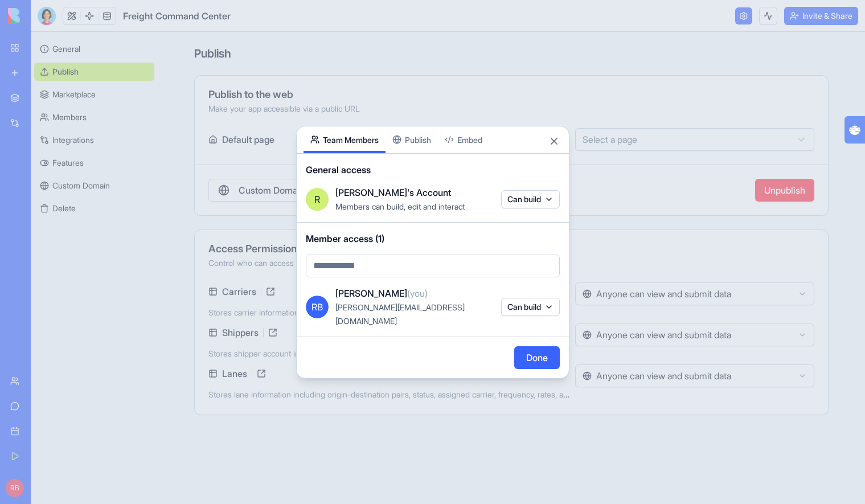 This screenshot has width=865, height=504. Describe the element at coordinates (417, 293) in the screenshot. I see `span: (you)` at that location.